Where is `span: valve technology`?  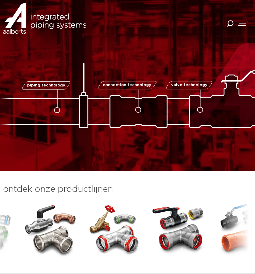 span: valve technology is located at coordinates (189, 85).